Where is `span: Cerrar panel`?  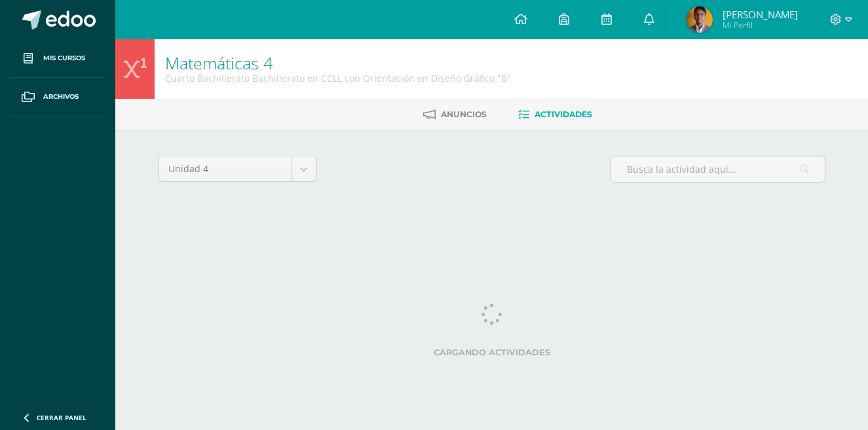 span: Cerrar panel is located at coordinates (62, 418).